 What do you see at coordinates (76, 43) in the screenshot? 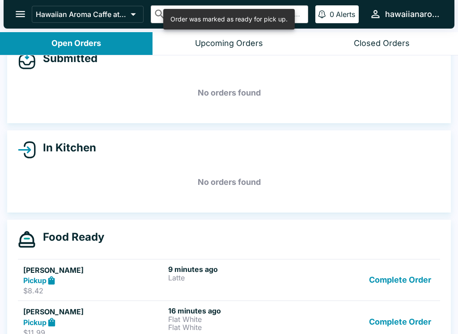
I see `div: Open Orders` at bounding box center [76, 43].